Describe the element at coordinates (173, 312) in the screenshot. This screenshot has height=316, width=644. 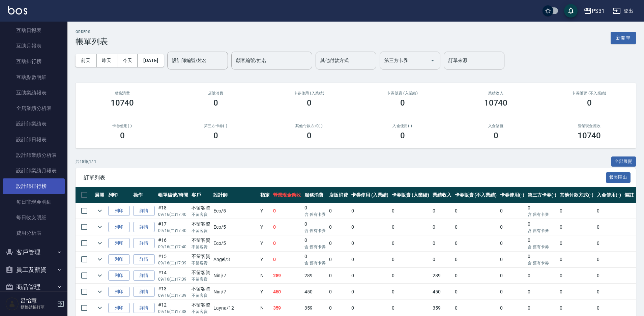
I see `p: 09/16 (二) 17:38` at that location.